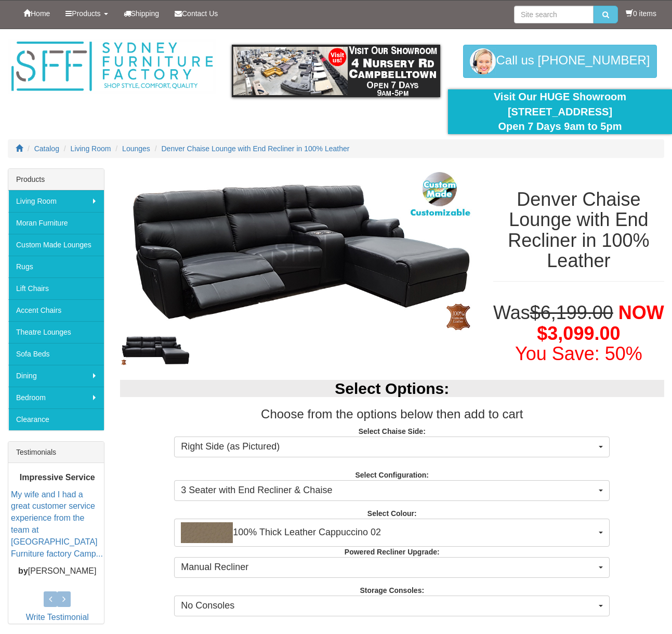 Image resolution: width=672 pixels, height=634 pixels. I want to click on h1: Denver Chaise Lounge with End Recliner in 100% Leather, so click(578, 230).